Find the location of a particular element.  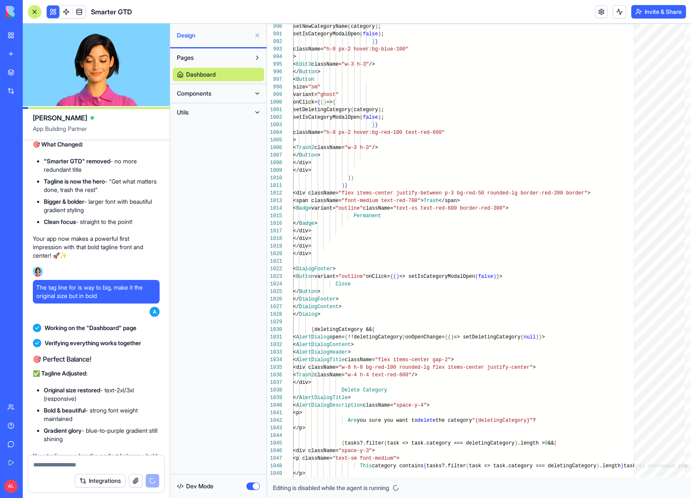

span: This is located at coordinates (365, 466).